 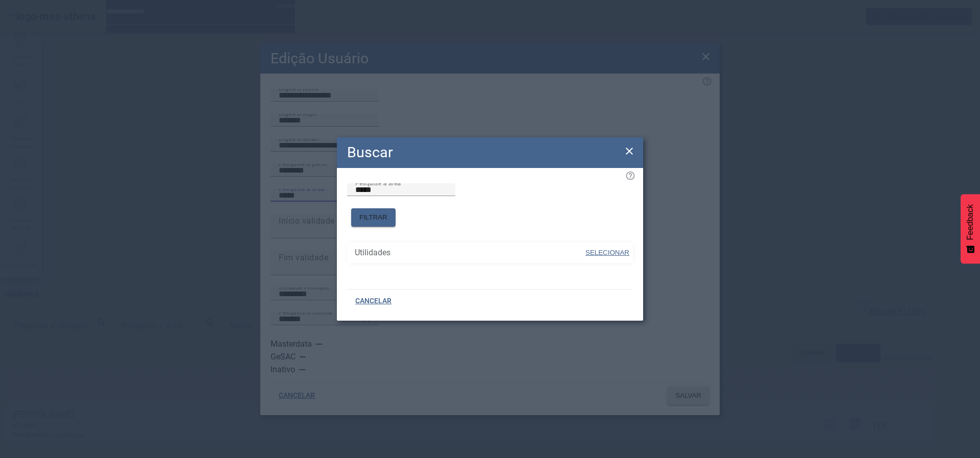 What do you see at coordinates (373, 218) in the screenshot?
I see `button: FILTRAR` at bounding box center [373, 218].